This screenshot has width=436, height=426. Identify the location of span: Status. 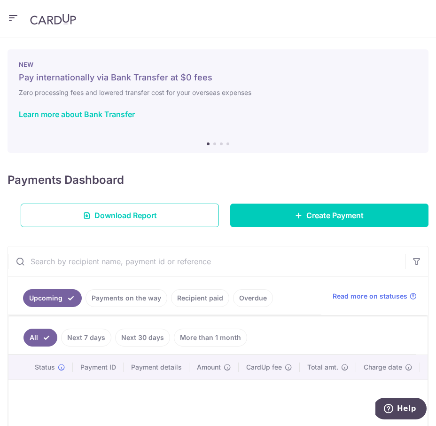
(45, 367).